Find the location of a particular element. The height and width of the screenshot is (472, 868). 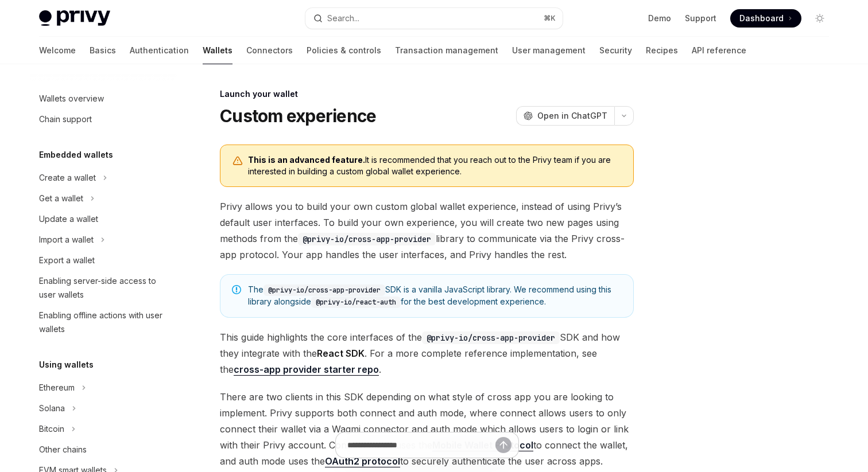

span: Dashboard is located at coordinates (761, 18).